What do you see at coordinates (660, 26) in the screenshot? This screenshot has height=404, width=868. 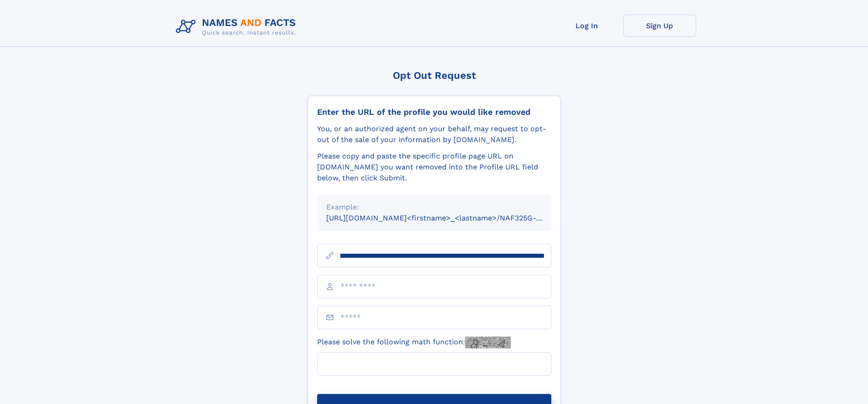 I see `a: Sign Up` at bounding box center [660, 26].